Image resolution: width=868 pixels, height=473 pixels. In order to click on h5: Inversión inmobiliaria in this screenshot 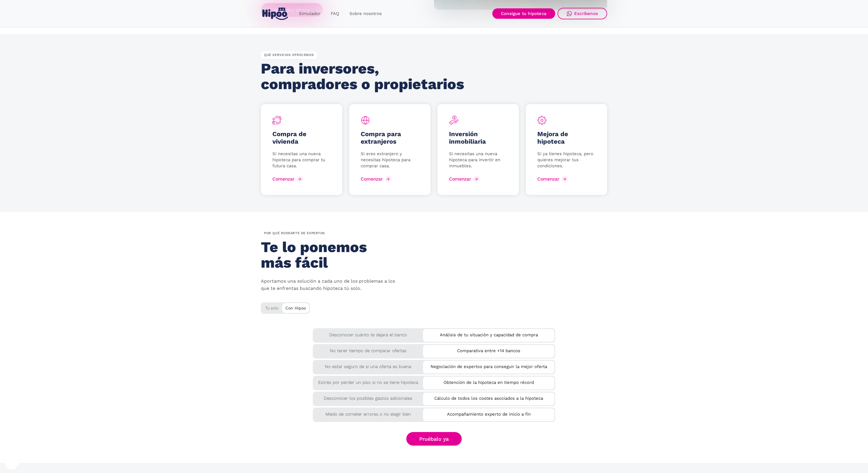, I will do `click(478, 138)`.